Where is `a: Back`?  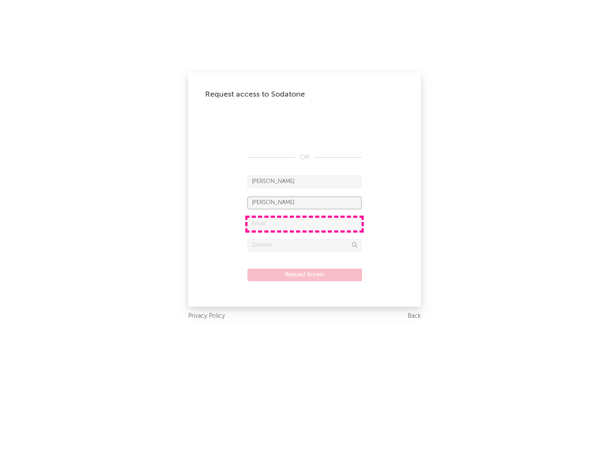 a: Back is located at coordinates (414, 316).